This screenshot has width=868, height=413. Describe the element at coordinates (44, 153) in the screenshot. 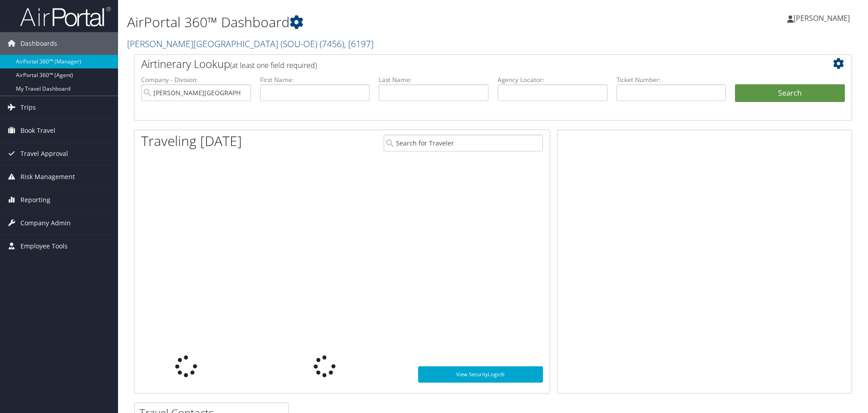

I see `span: Travel Approval` at that location.